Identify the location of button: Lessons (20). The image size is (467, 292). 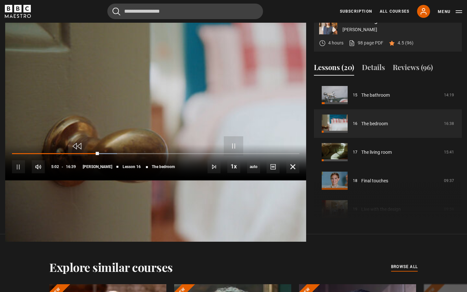
(334, 69).